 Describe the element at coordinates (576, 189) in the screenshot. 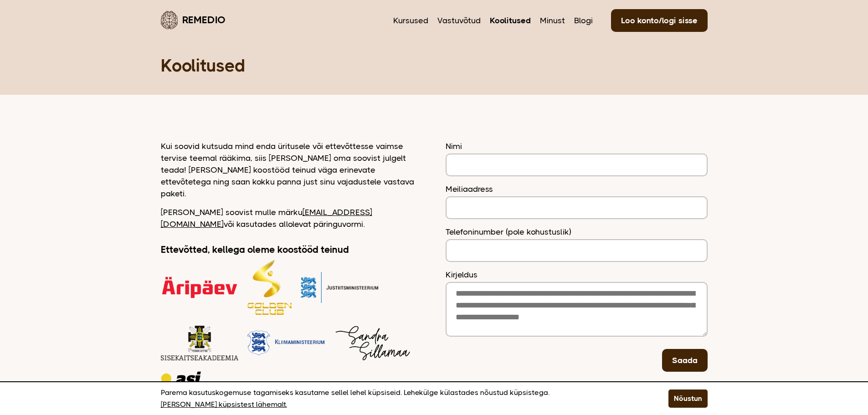

I see `label: Meiliaadress` at that location.